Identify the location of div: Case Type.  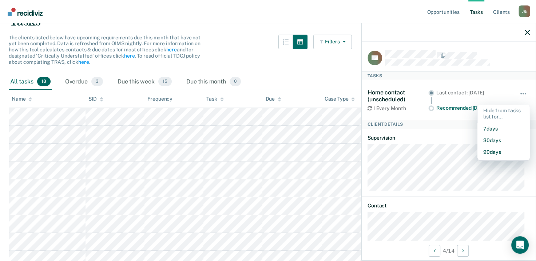
(340, 99).